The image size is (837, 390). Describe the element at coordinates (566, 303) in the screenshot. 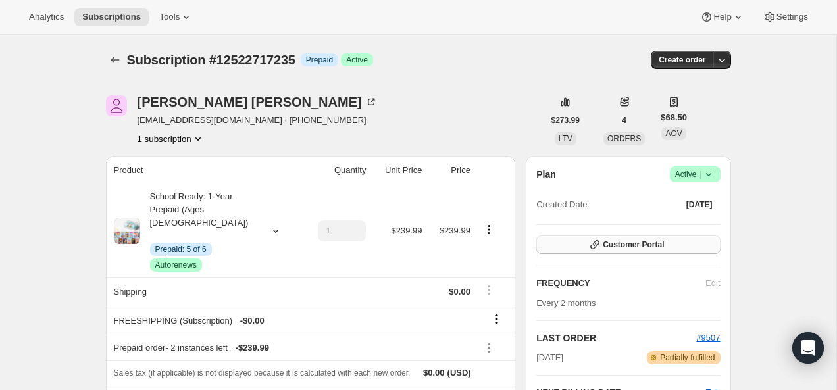

I see `span: Every 2 months` at that location.